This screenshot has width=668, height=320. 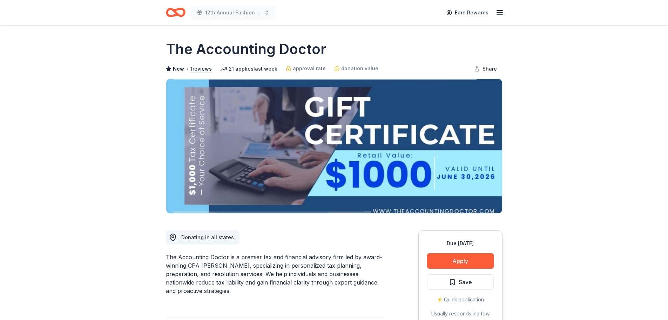 What do you see at coordinates (275, 274) in the screenshot?
I see `div: The Accounting Doctor is a premier tax and financial advisory firm led by award-winning CPA [PERS...` at bounding box center [275, 274].